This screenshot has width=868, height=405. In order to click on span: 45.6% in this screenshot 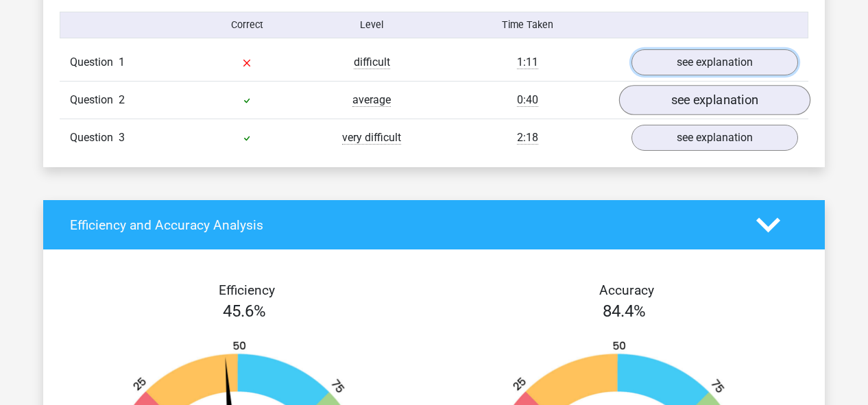, I will do `click(244, 311)`.